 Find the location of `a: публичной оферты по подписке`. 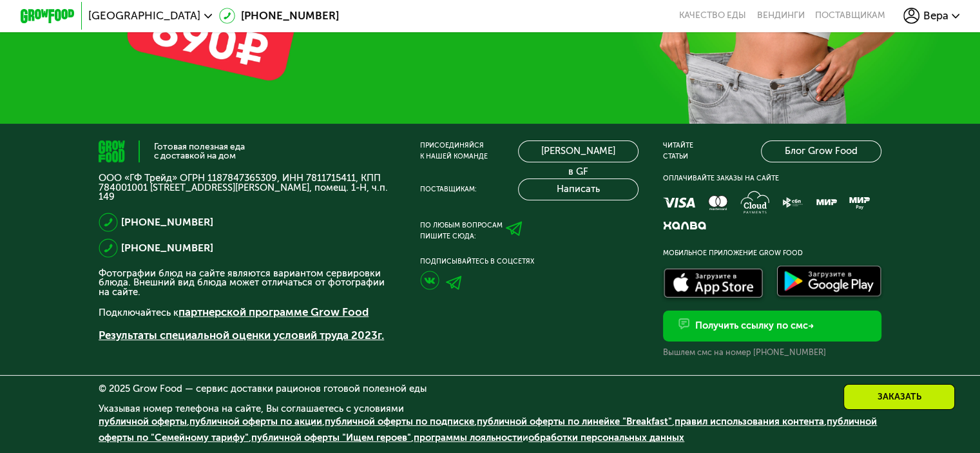

a: публичной оферты по подписке is located at coordinates (399, 422).